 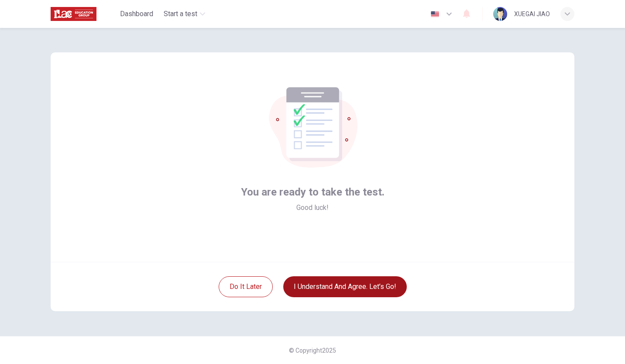 What do you see at coordinates (312, 351) in the screenshot?
I see `span: © Copyright 2025` at bounding box center [312, 351].